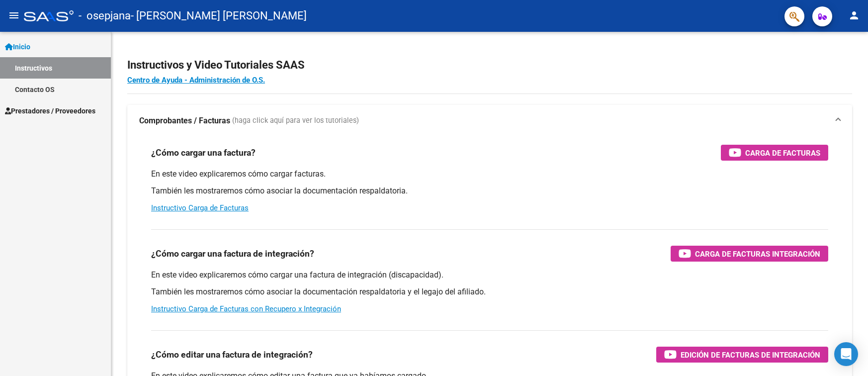 The image size is (868, 376). I want to click on a: Instructivo Carga de Facturas con Recupero x Integración, so click(246, 309).